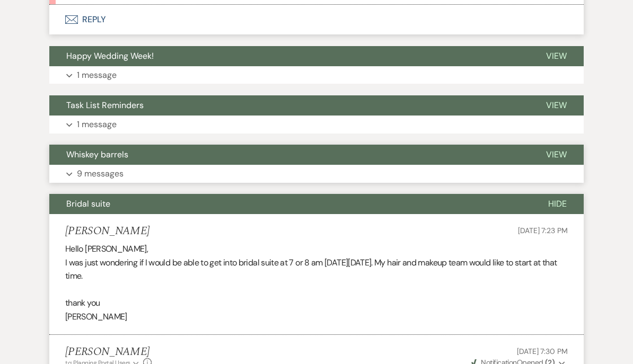 Image resolution: width=633 pixels, height=364 pixels. Describe the element at coordinates (88, 204) in the screenshot. I see `span: Bridal suite` at that location.